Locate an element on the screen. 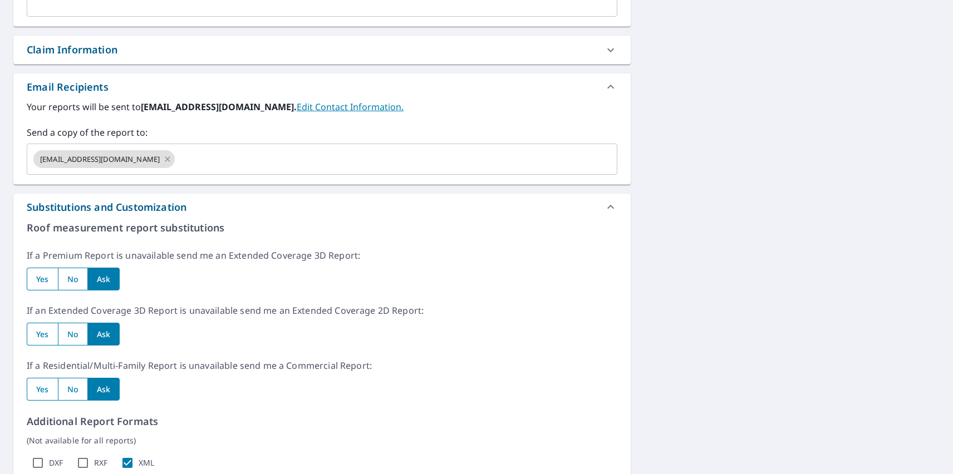 This screenshot has width=953, height=474. p: If an Extended Coverage 3D Report is unavailable send me an Extended Coverage 2D Report: is located at coordinates (322, 311).